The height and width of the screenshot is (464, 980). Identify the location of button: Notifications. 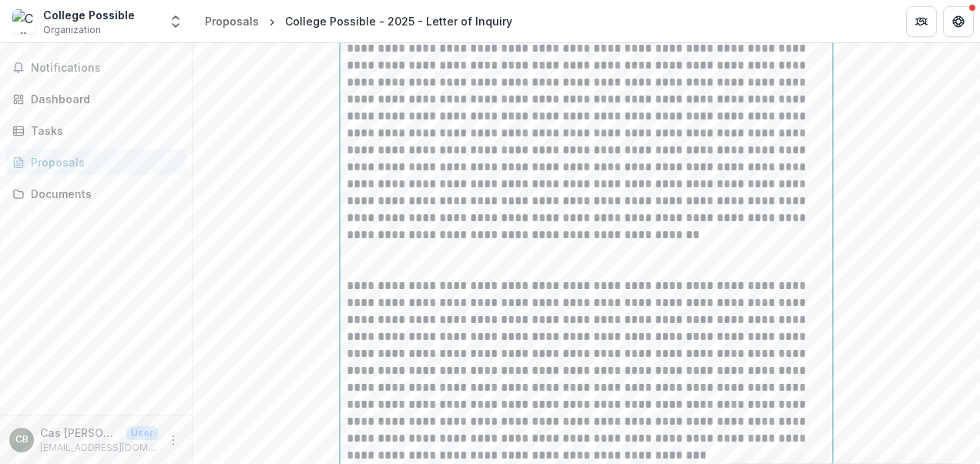
(95, 68).